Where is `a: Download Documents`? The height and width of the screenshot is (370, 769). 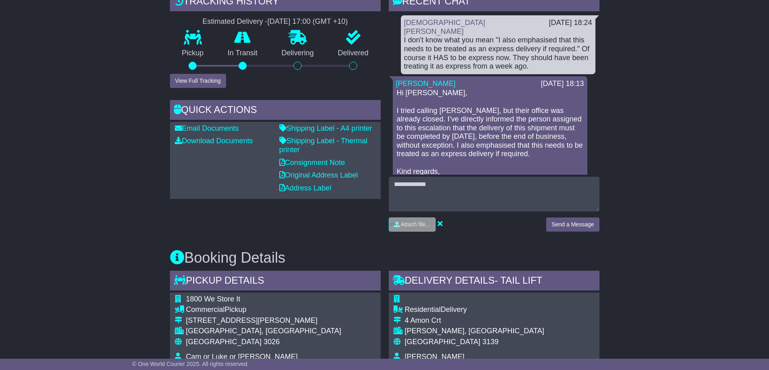
a: Download Documents is located at coordinates (214, 141).